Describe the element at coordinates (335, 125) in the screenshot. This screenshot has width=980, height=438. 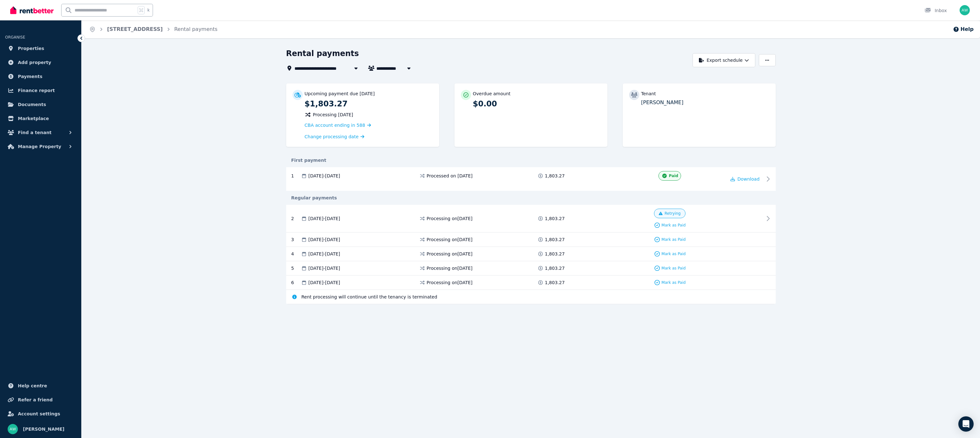
I see `span: CBA account ending in 588` at that location.